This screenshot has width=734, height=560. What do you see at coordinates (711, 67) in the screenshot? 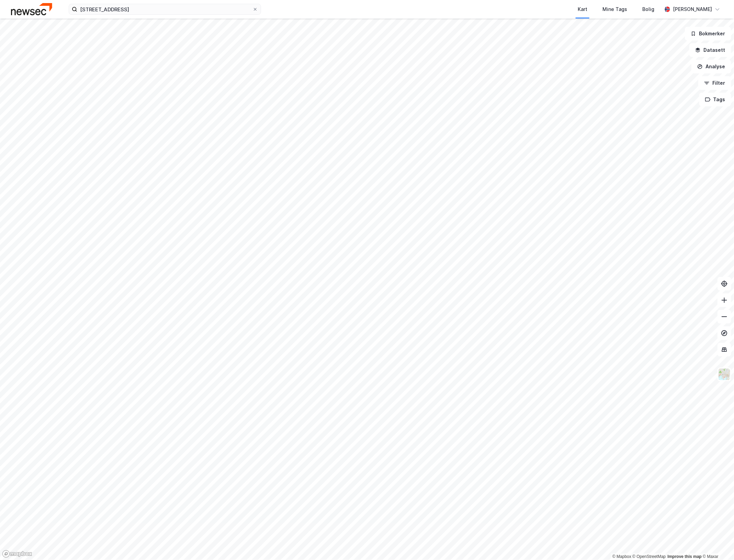
I see `button: Analyse` at bounding box center [711, 67].